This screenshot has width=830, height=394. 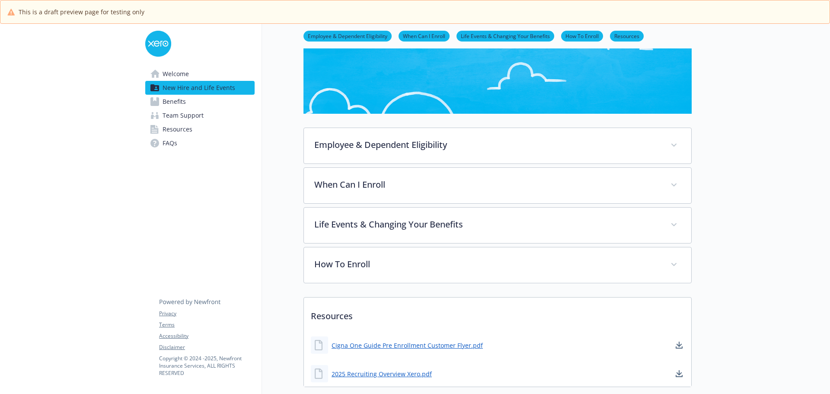 I want to click on a: Employee & Dependent Eligibility, so click(x=348, y=35).